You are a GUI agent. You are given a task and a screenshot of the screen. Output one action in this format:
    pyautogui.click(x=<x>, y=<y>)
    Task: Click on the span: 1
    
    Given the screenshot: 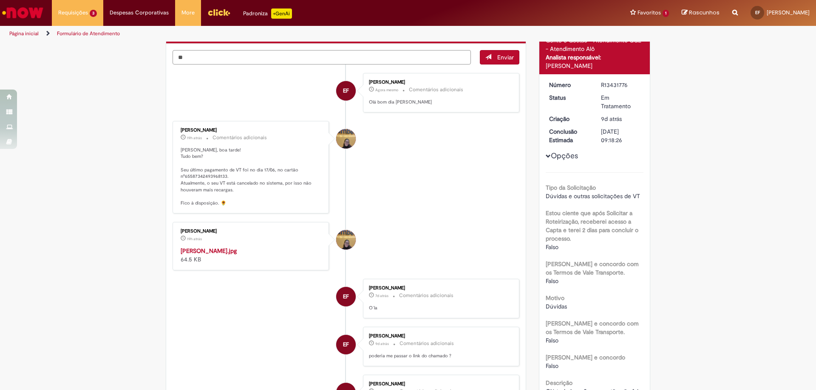 What is the action you would take?
    pyautogui.click(x=665, y=13)
    